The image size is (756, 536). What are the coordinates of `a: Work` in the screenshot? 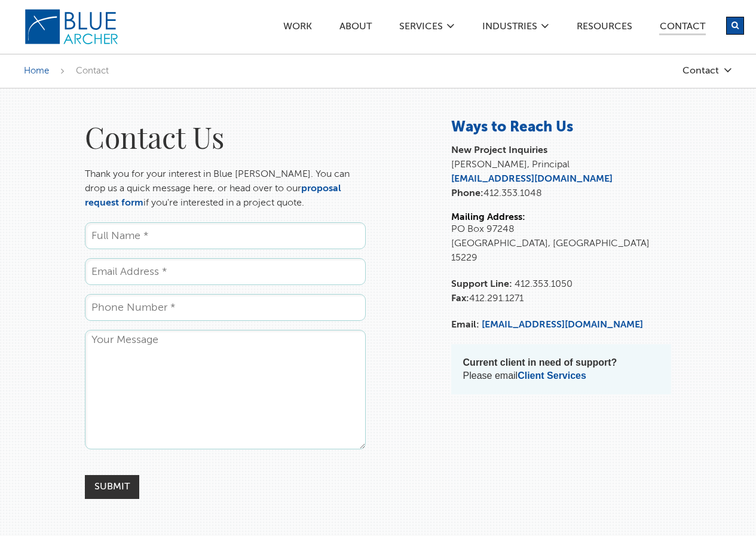 It's located at (298, 28).